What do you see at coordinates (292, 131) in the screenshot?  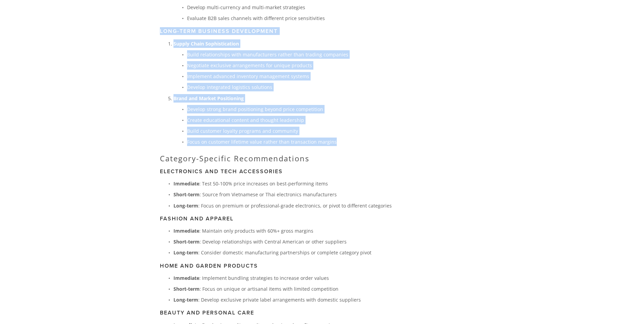 I see `p: Build customer loyalty programs and community` at bounding box center [292, 131].